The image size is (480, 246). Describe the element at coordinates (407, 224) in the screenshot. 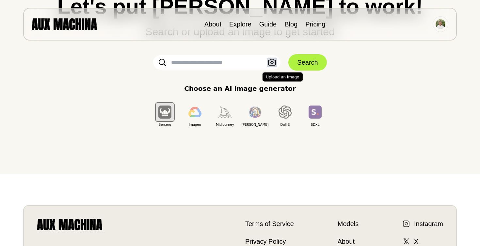

I see `img: Instagram` at that location.